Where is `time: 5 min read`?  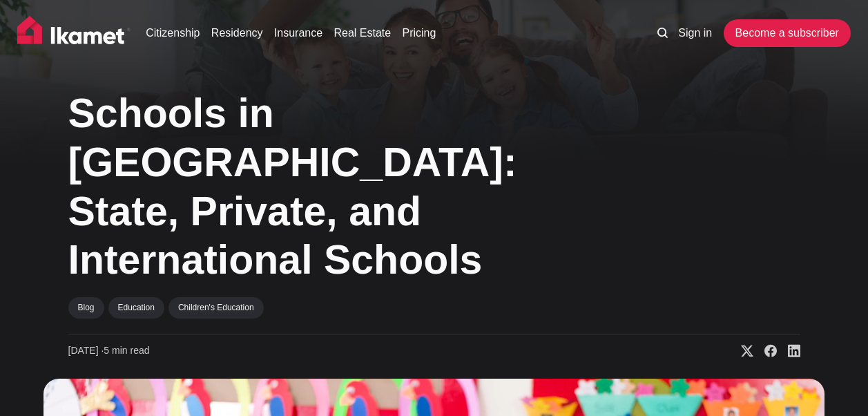
time: 5 min read is located at coordinates (109, 351).